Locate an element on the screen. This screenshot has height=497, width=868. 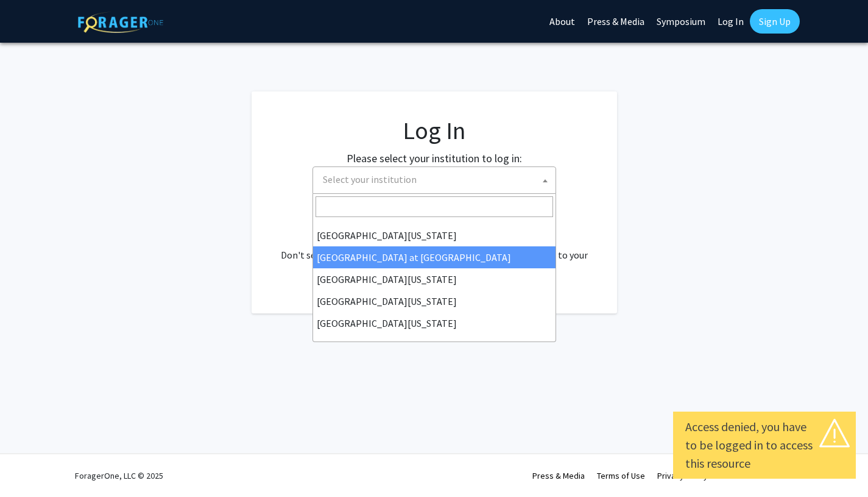
h1: Log In is located at coordinates (434, 130).